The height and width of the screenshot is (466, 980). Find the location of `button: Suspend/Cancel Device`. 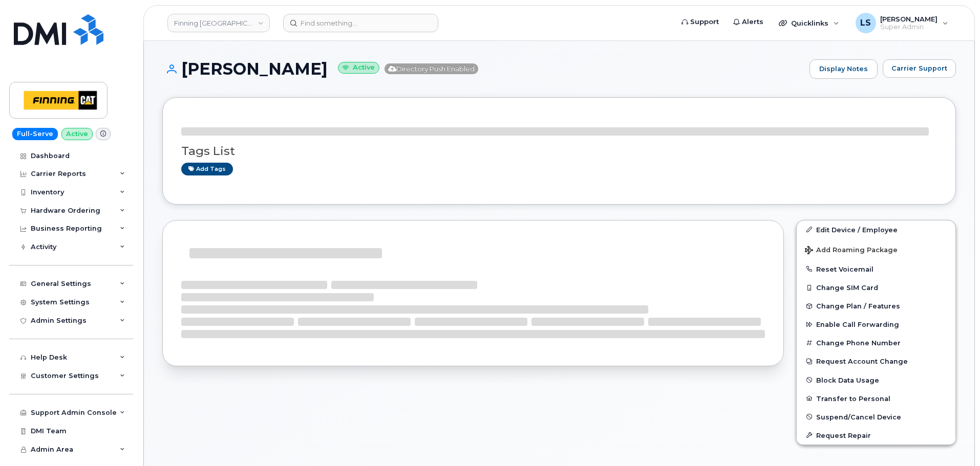

button: Suspend/Cancel Device is located at coordinates (876, 417).